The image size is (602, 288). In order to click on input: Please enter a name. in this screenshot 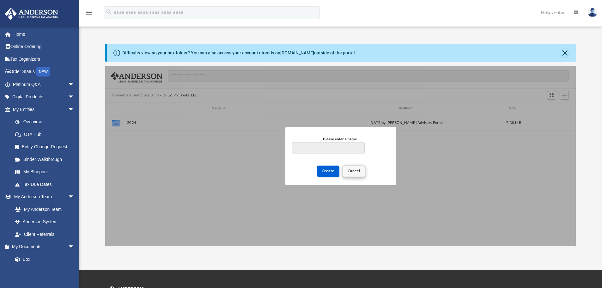, I will do `click(328, 148)`.